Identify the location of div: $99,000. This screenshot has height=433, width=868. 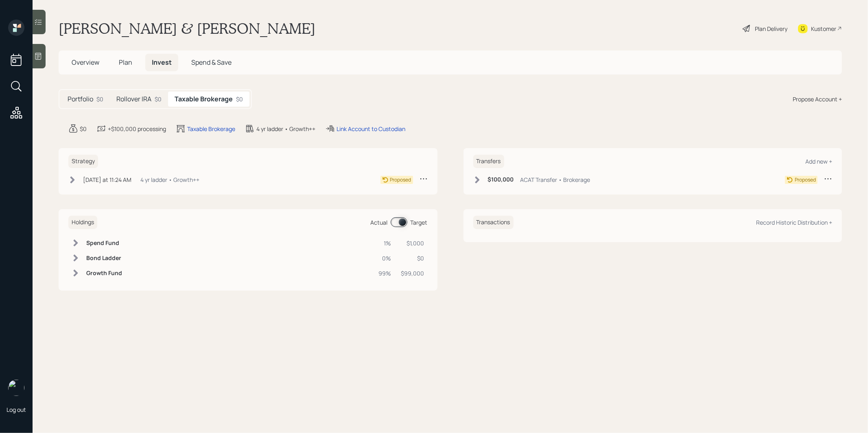
(413, 273).